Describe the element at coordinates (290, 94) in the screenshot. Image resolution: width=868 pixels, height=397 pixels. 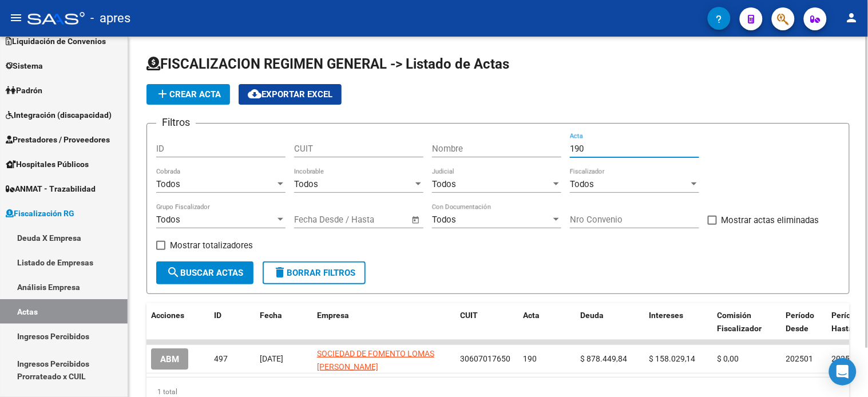
I see `button: Exportar EXCEL` at that location.